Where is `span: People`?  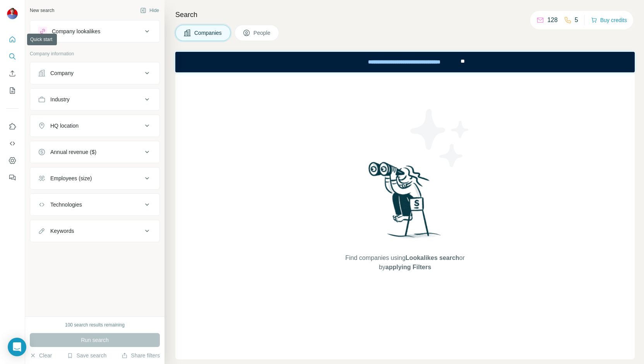 span: People is located at coordinates (262, 33).